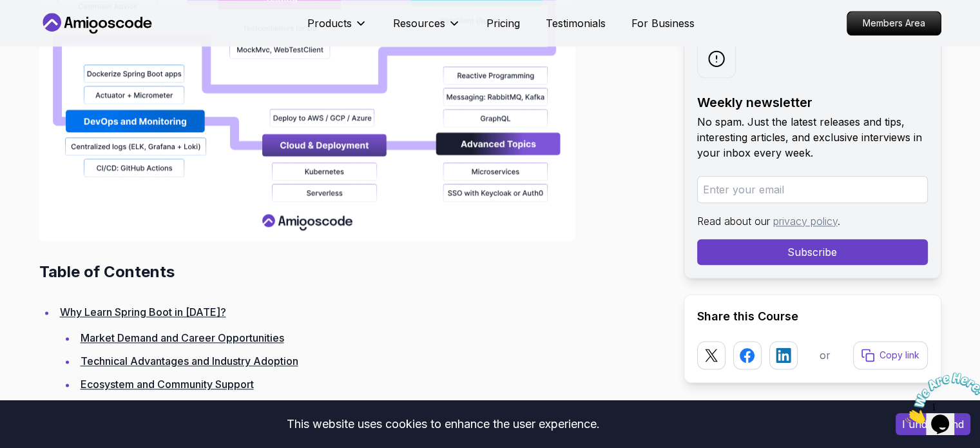 The width and height of the screenshot is (980, 448). I want to click on a: Market Demand and Career Opportunities, so click(182, 338).